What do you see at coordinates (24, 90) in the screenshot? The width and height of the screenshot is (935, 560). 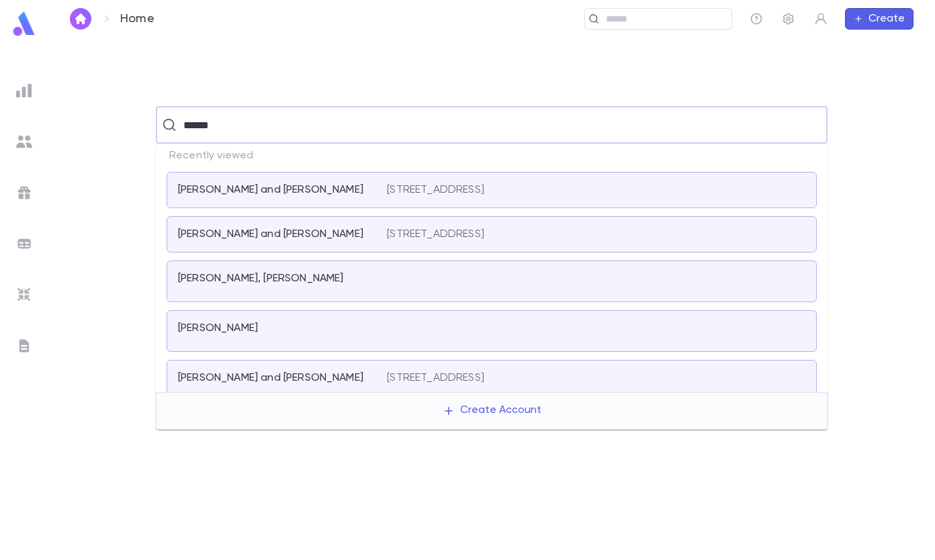 I see `img: reports_grey.c525e4749d1bce6a11f5fe2a8de1b229.svg` at bounding box center [24, 90].